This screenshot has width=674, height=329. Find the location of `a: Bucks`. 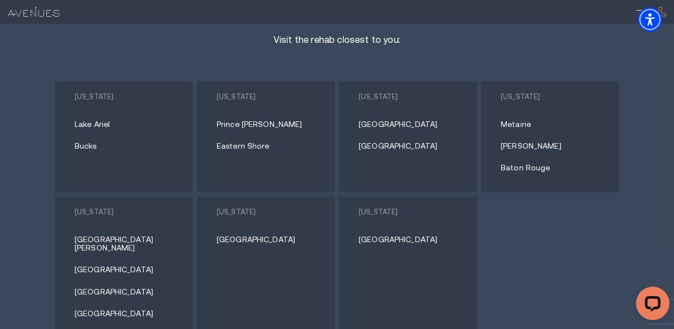

a: Bucks is located at coordinates (128, 146).